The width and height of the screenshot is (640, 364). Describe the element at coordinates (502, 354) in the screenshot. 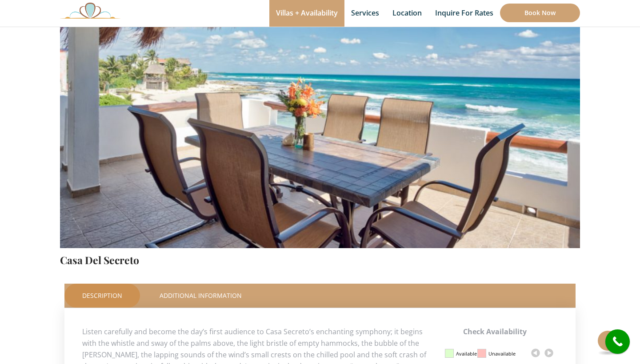

I see `div: Unavailable` at that location.